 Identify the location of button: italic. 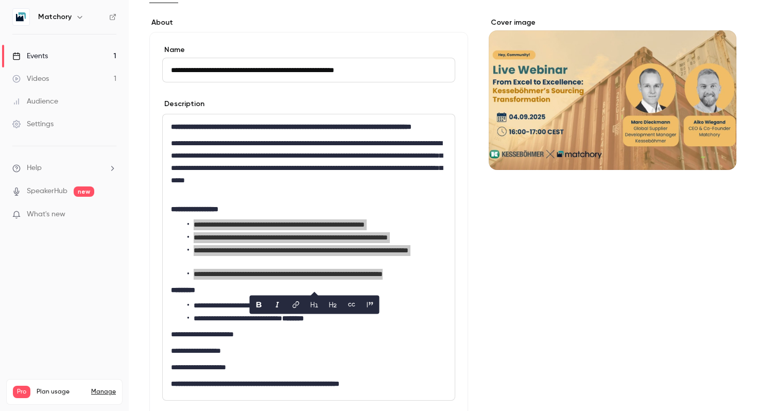
(278, 305).